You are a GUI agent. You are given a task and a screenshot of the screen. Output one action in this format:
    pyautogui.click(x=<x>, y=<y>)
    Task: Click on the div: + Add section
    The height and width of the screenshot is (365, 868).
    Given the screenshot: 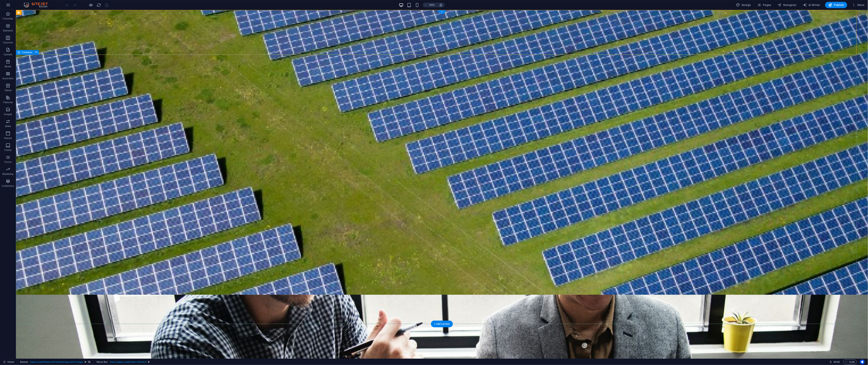 What is the action you would take?
    pyautogui.click(x=442, y=324)
    